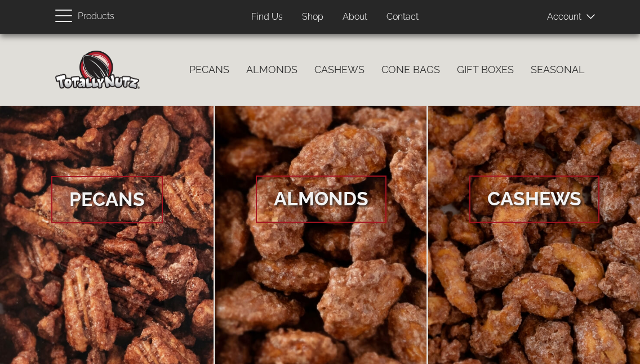 The height and width of the screenshot is (364, 640). What do you see at coordinates (558, 70) in the screenshot?
I see `a: Seasonal` at bounding box center [558, 70].